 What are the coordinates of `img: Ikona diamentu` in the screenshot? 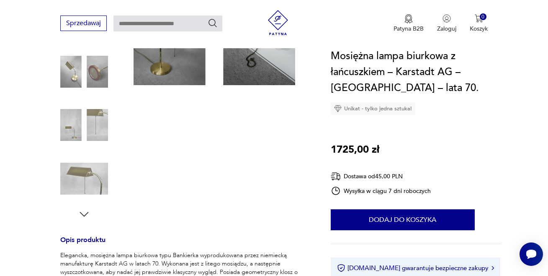 It's located at (338, 108).